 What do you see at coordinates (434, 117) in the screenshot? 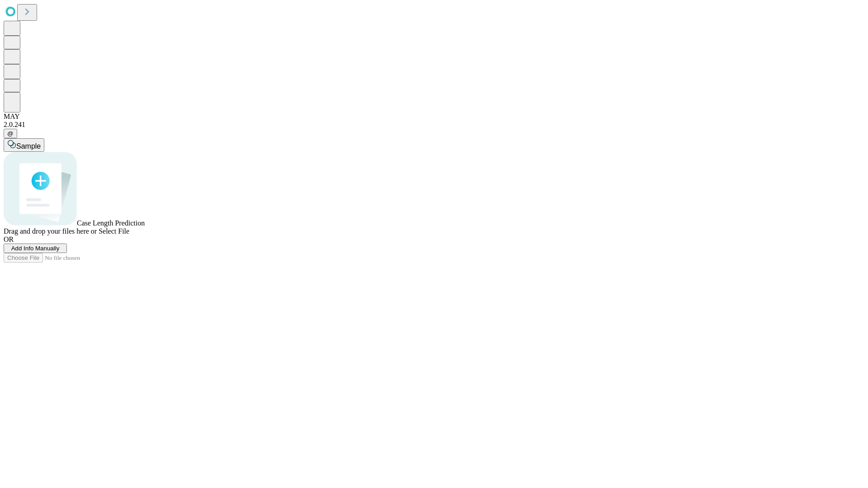
I see `div: MAY` at bounding box center [434, 117].